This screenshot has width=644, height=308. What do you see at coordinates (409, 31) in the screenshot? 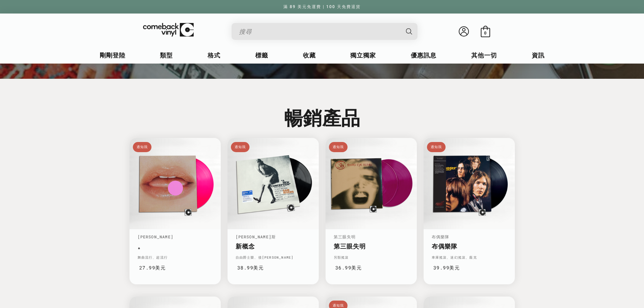
I see `button: 搜尋` at bounding box center [409, 31].